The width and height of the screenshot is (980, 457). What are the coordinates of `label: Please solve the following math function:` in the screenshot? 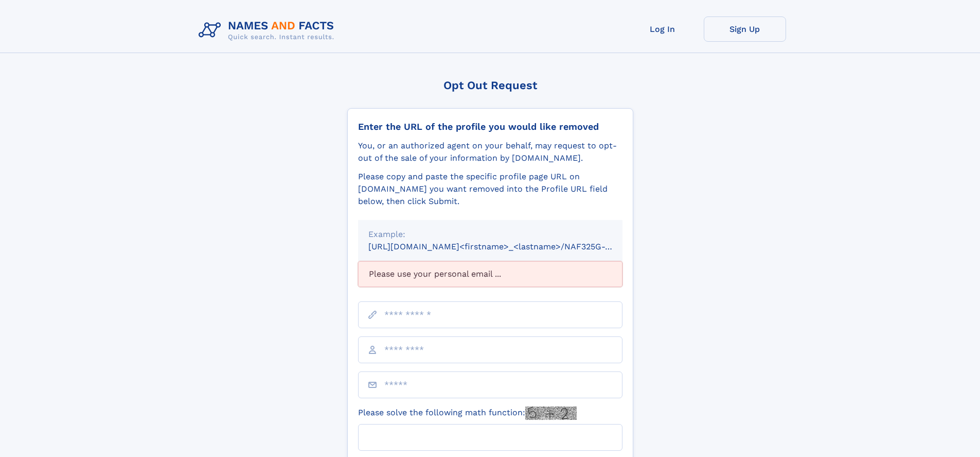 It's located at (467, 413).